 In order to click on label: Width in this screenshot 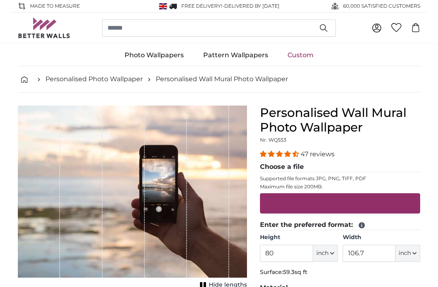, I will do `click(382, 237)`.